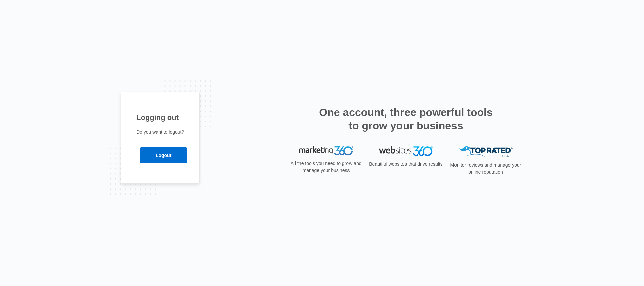 Image resolution: width=644 pixels, height=286 pixels. Describe the element at coordinates (163, 156) in the screenshot. I see `input: Logout` at that location.